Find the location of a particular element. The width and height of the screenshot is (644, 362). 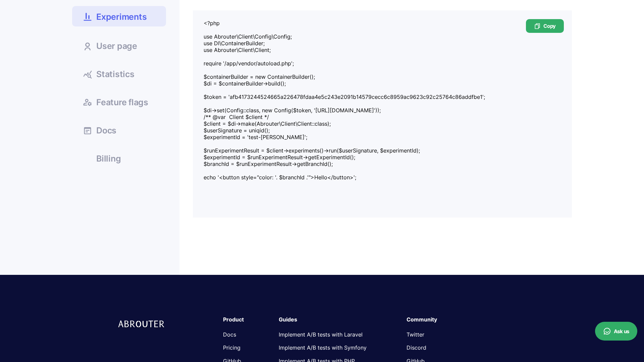

a: Discord is located at coordinates (416, 347).